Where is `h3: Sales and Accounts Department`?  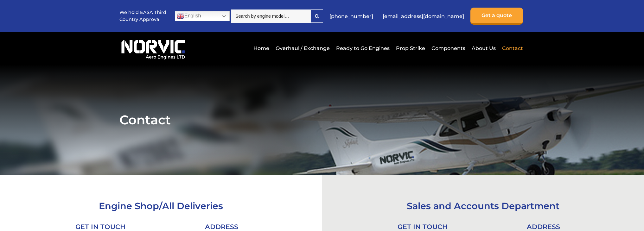 h3: Sales and Accounts Department is located at coordinates (483, 206).